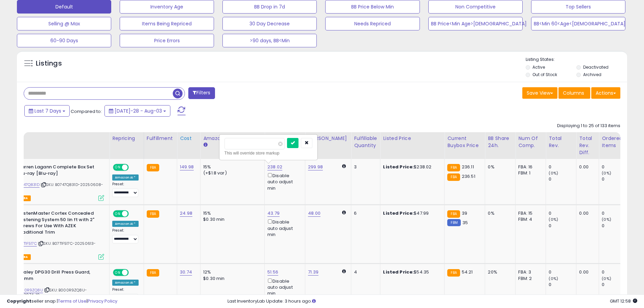 This screenshot has width=644, height=308. Describe the element at coordinates (125, 235) in the screenshot. I see `div: Preset:` at that location.